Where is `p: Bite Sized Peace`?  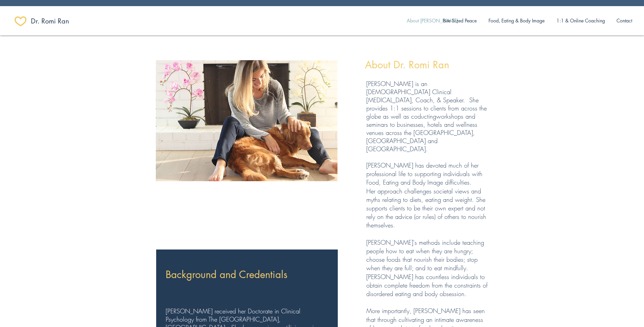
p: Bite Sized Peace is located at coordinates (460, 21).